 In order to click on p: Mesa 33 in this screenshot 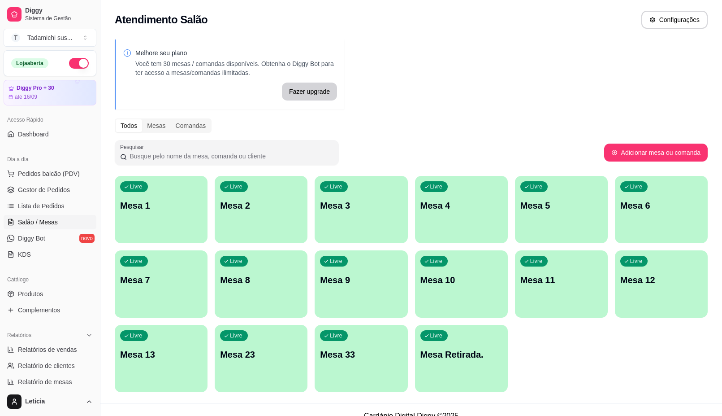, I will do `click(361, 354)`.